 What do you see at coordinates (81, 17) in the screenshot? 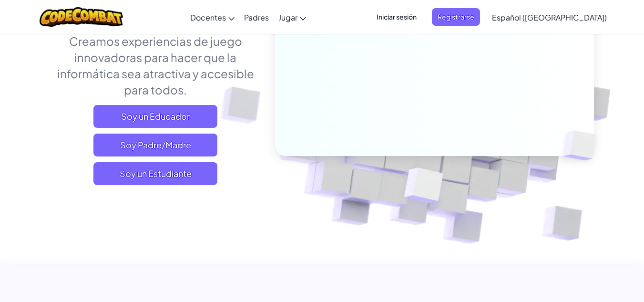
I see `a: CodeCombat logo` at bounding box center [81, 17].